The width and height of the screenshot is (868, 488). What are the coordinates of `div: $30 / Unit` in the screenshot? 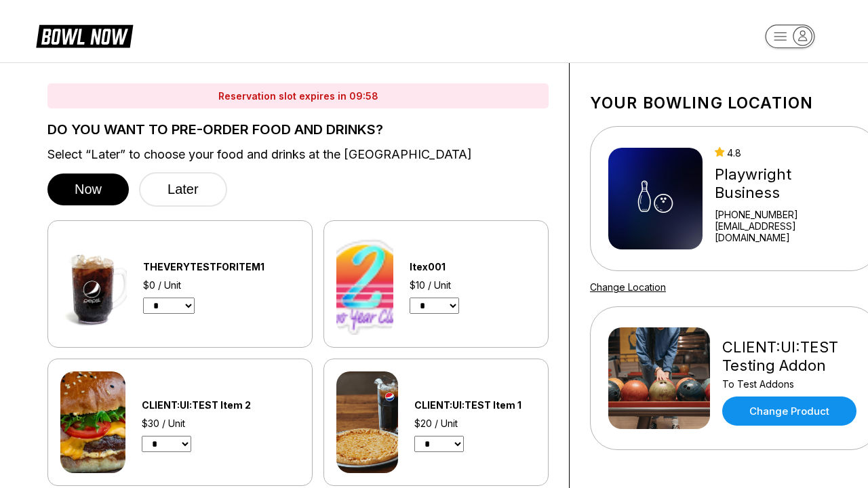 It's located at (214, 423).